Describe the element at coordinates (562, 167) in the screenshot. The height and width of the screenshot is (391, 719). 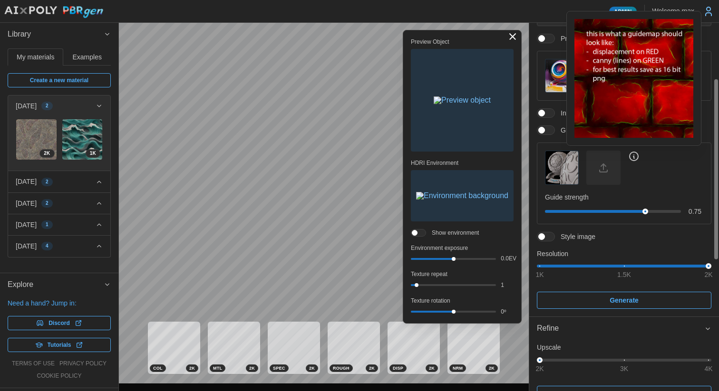
I see `img: Guide map` at that location.